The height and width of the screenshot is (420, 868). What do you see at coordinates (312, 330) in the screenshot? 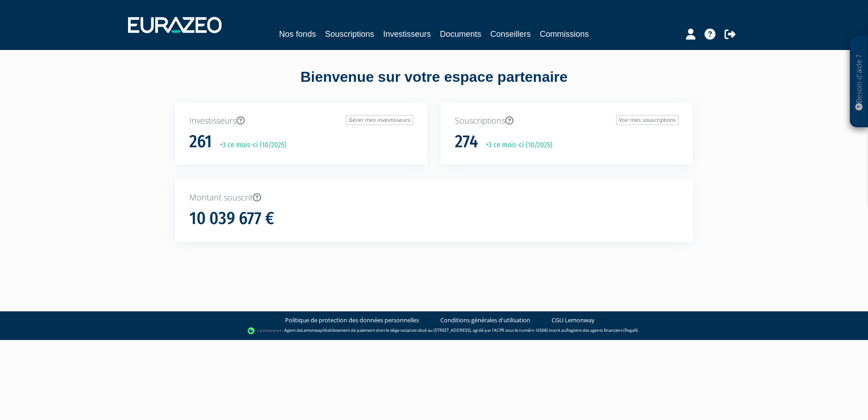
I see `a: Lemonway` at bounding box center [312, 330].